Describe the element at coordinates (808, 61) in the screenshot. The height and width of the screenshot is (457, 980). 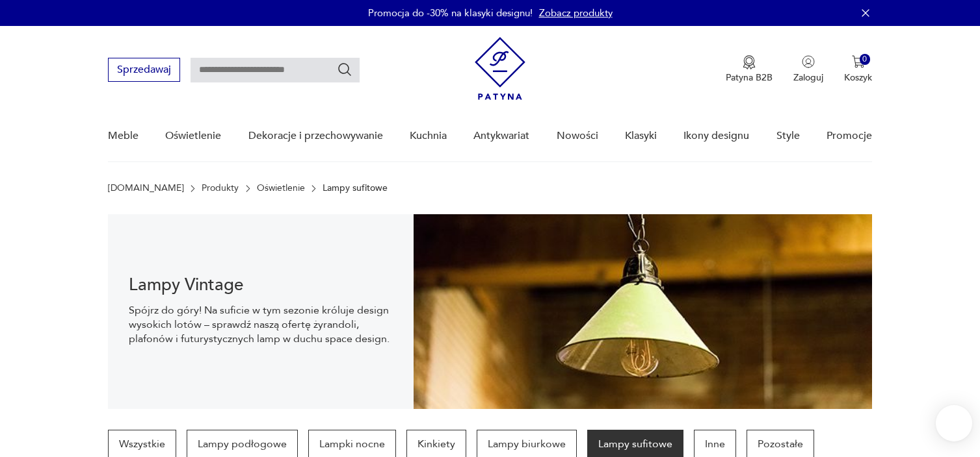
I see `img: Ikonka użytkownika` at that location.